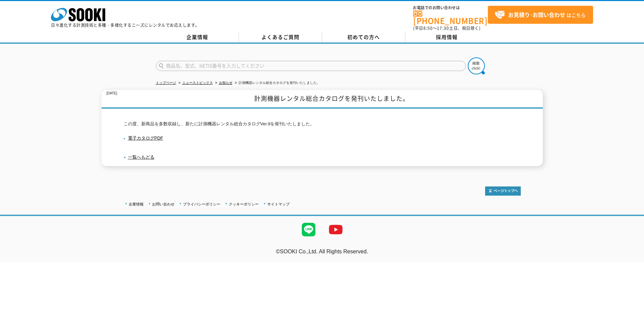 The height and width of the screenshot is (324, 644). What do you see at coordinates (125, 25) in the screenshot?
I see `p: 日々進化する計測技術と多種・多様化するニーズにレンタルでお応えします。` at bounding box center [125, 25].